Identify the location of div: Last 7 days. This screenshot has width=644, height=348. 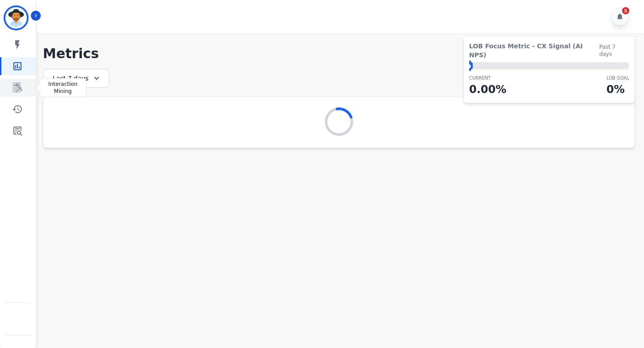
(76, 78).